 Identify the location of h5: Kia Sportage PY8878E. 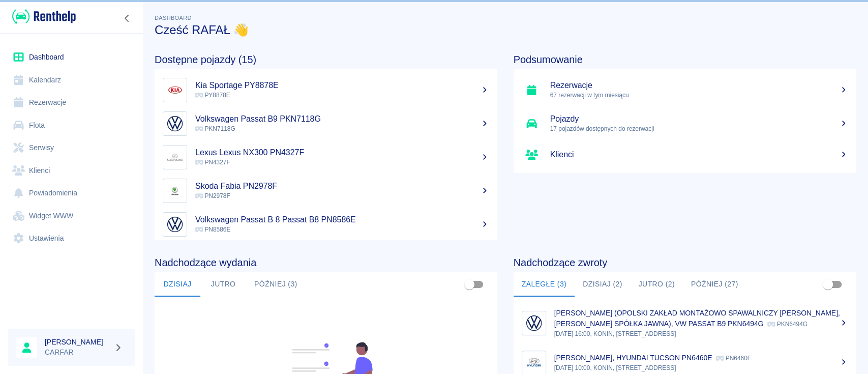
(342, 85).